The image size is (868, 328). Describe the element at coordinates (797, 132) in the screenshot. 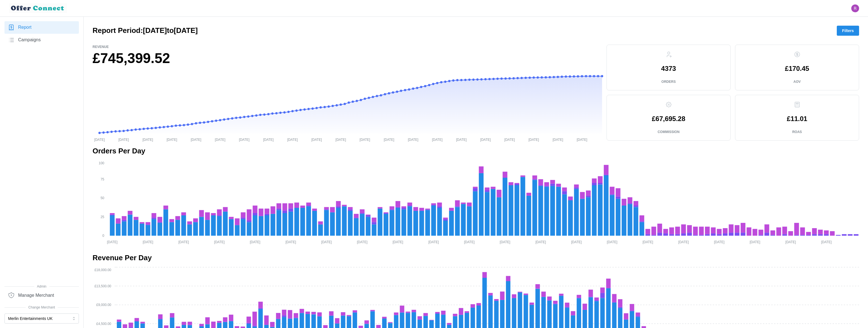

I see `p: ROAS` at that location.